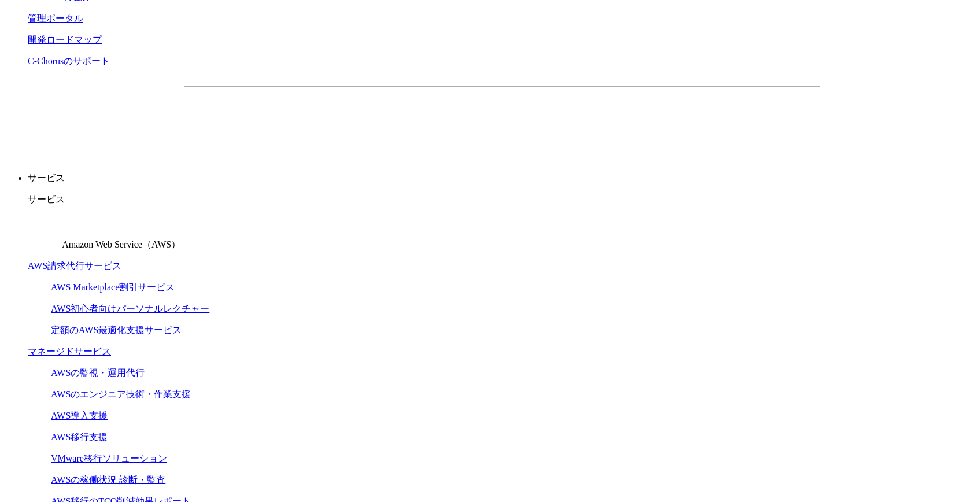  What do you see at coordinates (68, 61) in the screenshot?
I see `a: C-Chorusのサポート` at bounding box center [68, 61].